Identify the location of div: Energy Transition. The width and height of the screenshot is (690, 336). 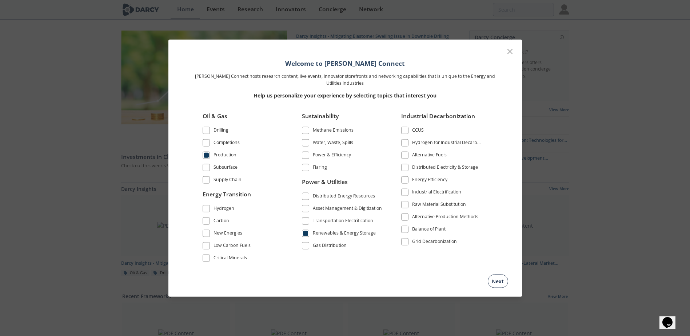
(243, 197).